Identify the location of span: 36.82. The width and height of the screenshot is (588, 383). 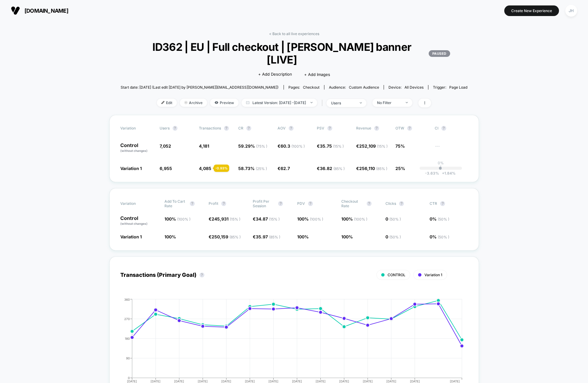
(332, 168).